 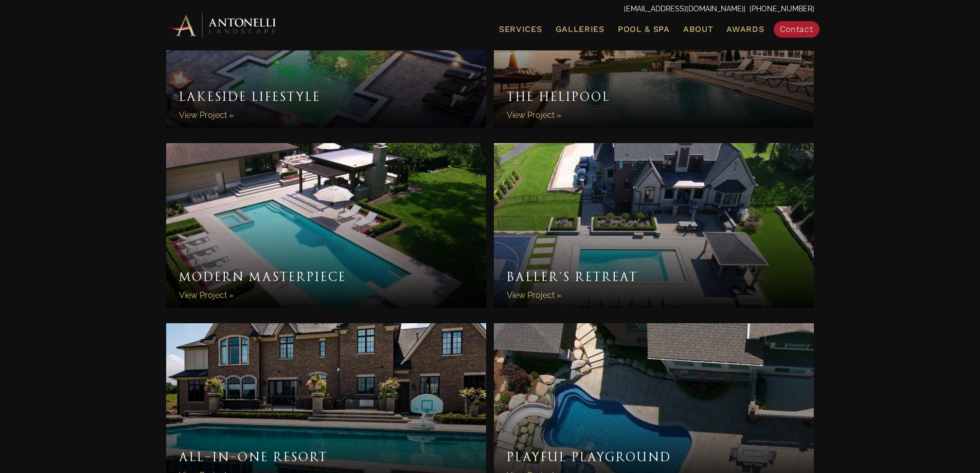 I want to click on span: Services, so click(x=521, y=29).